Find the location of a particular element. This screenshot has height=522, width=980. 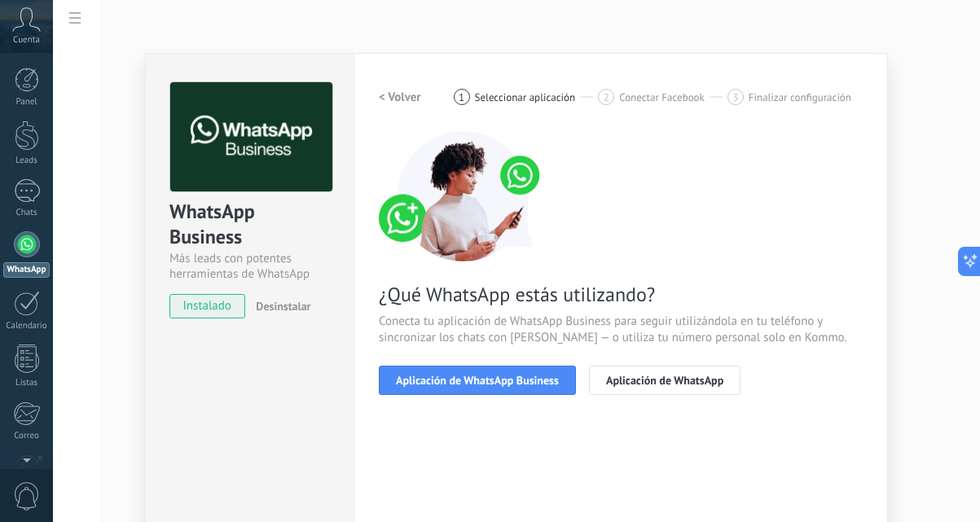

span: 1 is located at coordinates (461, 97).